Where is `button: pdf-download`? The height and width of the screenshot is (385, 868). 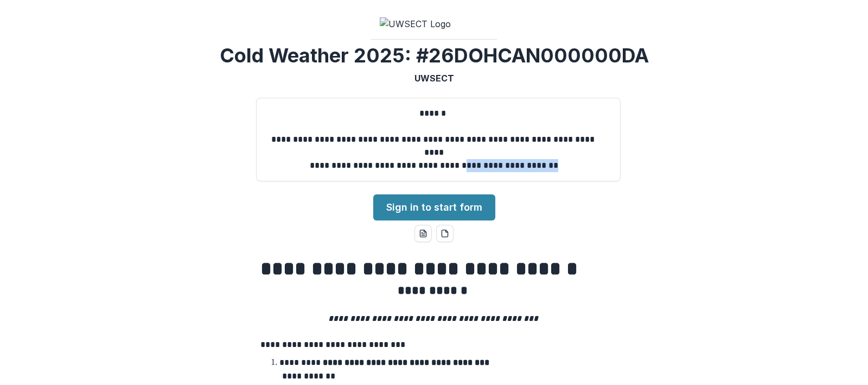
button: pdf-download is located at coordinates (445, 233).